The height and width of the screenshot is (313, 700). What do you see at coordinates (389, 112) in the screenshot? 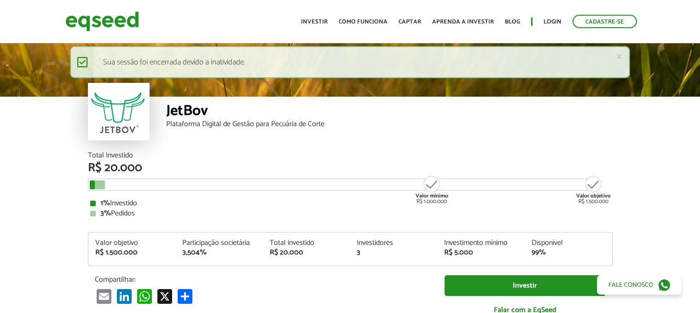
I see `div: JetBov` at bounding box center [389, 112].